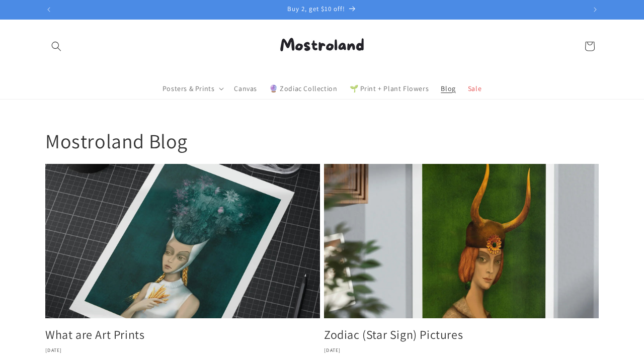 The height and width of the screenshot is (362, 644). What do you see at coordinates (448, 89) in the screenshot?
I see `a: Blog` at bounding box center [448, 89].